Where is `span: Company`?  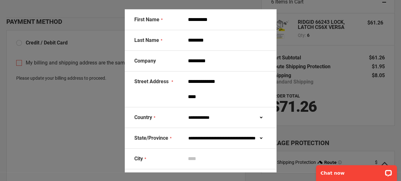 span: Company is located at coordinates (145, 61).